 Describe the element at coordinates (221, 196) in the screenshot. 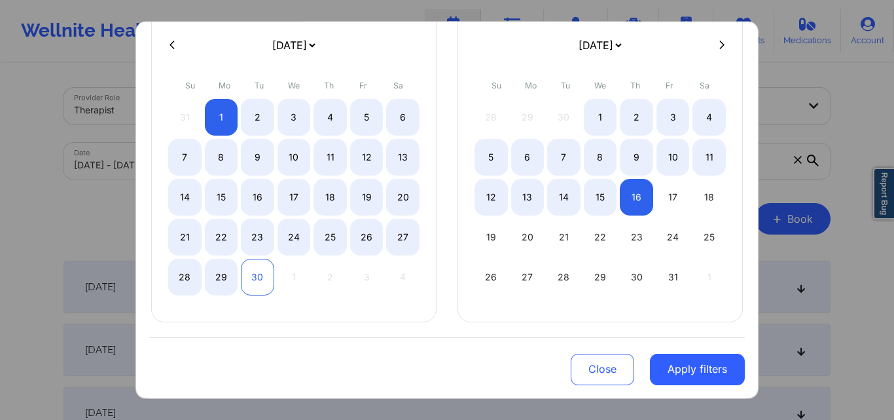

I see `div: Mon Sep 15 2025` at that location.